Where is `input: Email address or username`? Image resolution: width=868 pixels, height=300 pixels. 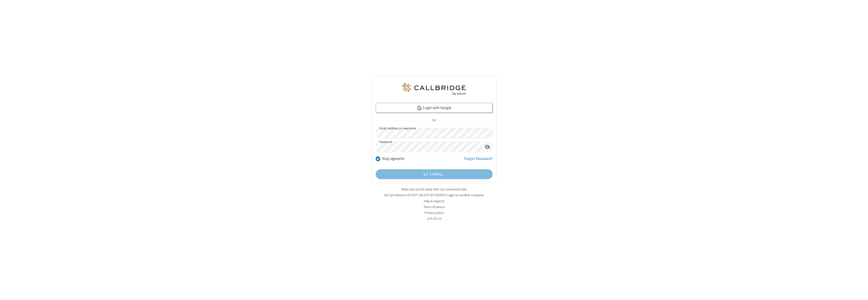
input: Email address or username is located at coordinates (434, 133).